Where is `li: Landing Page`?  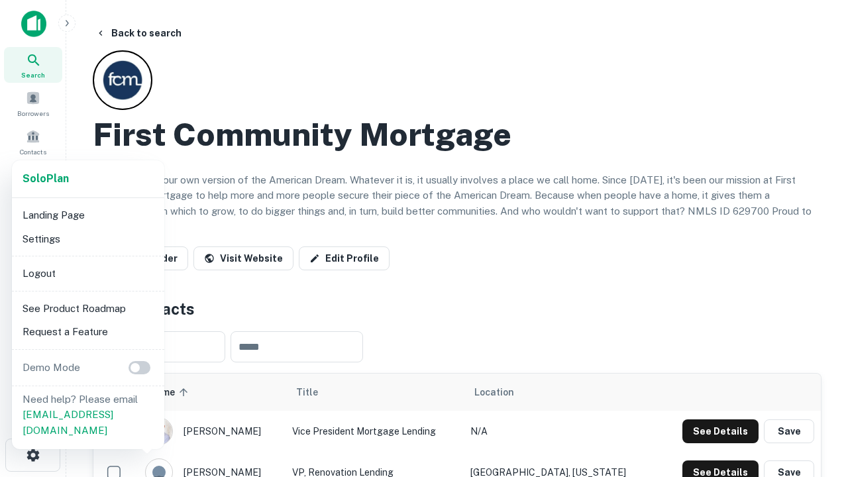 li: Landing Page is located at coordinates (88, 215).